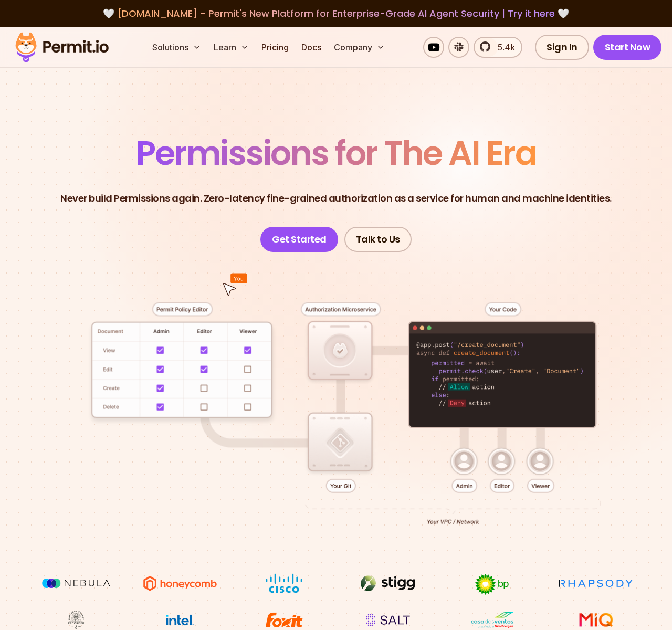 This screenshot has width=672, height=630. Describe the element at coordinates (388, 584) in the screenshot. I see `img: Stigg` at that location.